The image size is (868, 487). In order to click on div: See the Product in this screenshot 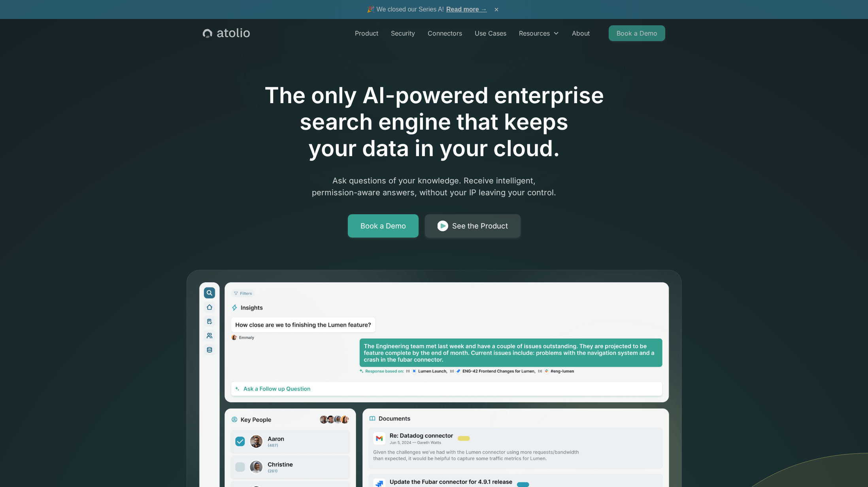, I will do `click(480, 226)`.